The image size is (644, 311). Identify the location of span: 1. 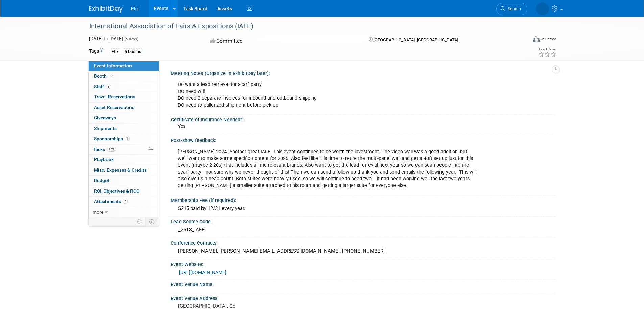
(127, 138).